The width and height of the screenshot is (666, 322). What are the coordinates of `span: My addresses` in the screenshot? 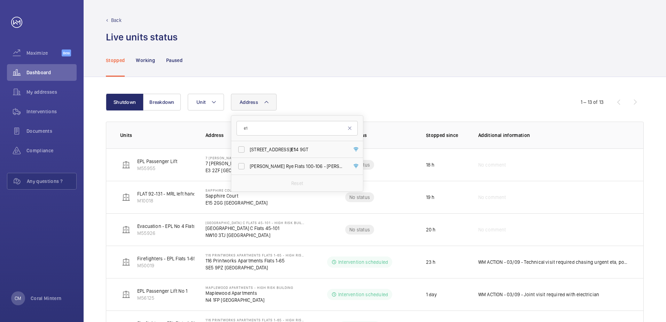 It's located at (52, 92).